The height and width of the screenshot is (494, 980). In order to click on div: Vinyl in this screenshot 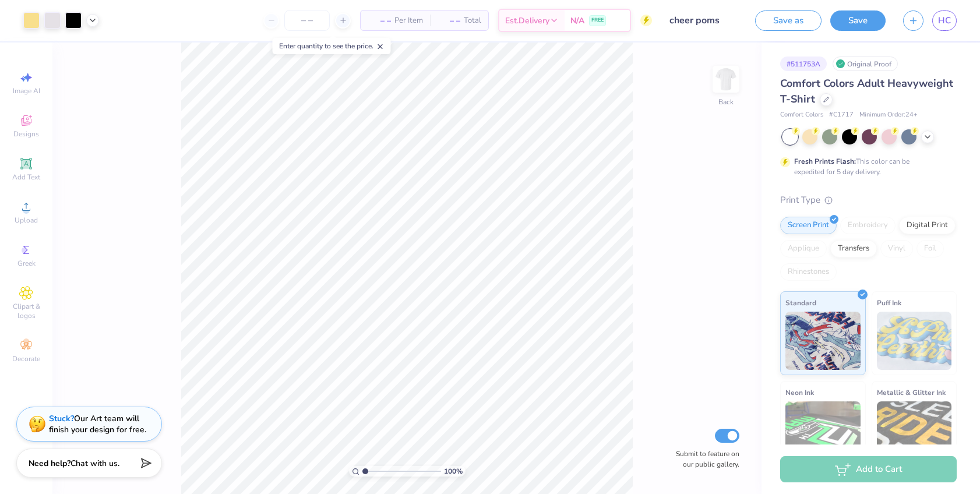, I will do `click(897, 248)`.